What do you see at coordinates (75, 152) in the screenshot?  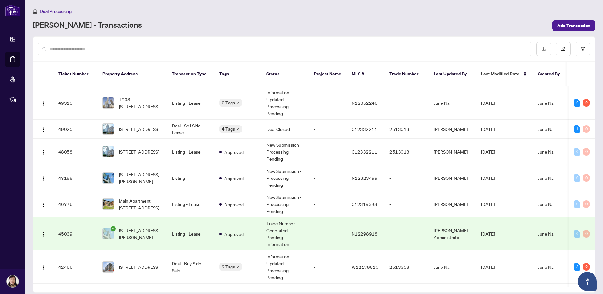 I see `td: 48058` at bounding box center [75, 152].